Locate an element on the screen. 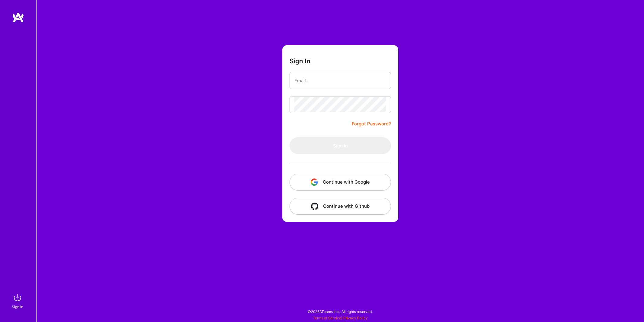  input: Email... is located at coordinates (340, 81).